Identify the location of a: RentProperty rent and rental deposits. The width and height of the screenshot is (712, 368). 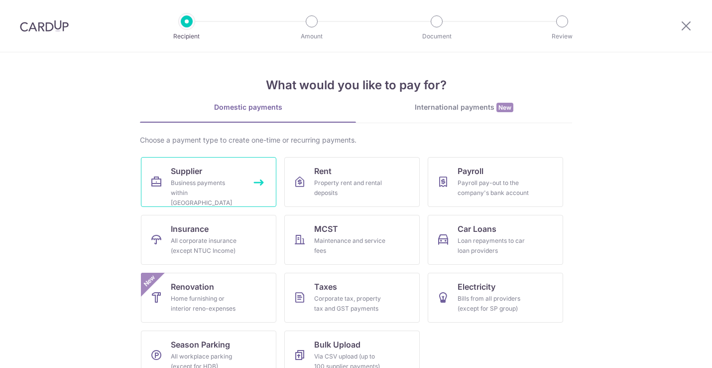
(352, 182).